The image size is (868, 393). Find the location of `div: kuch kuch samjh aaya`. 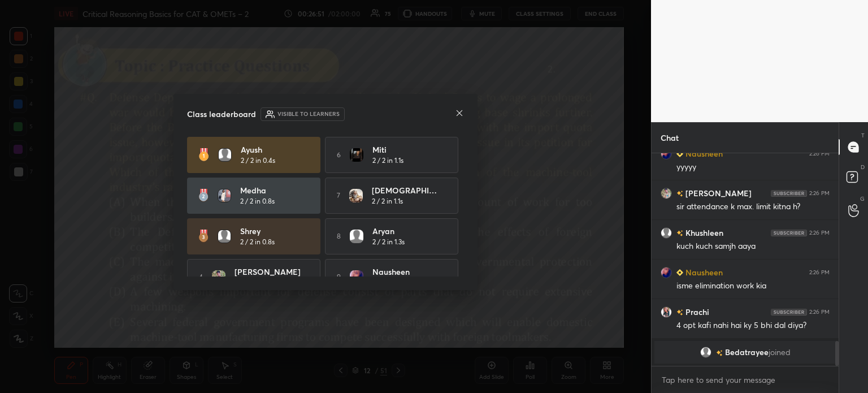

div: kuch kuch samjh aaya is located at coordinates (753, 246).